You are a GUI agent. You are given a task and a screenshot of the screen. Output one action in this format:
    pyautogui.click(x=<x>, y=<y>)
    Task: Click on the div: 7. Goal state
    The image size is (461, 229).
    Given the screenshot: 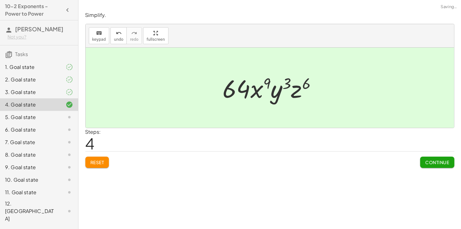 What is the action you would take?
    pyautogui.click(x=30, y=142)
    